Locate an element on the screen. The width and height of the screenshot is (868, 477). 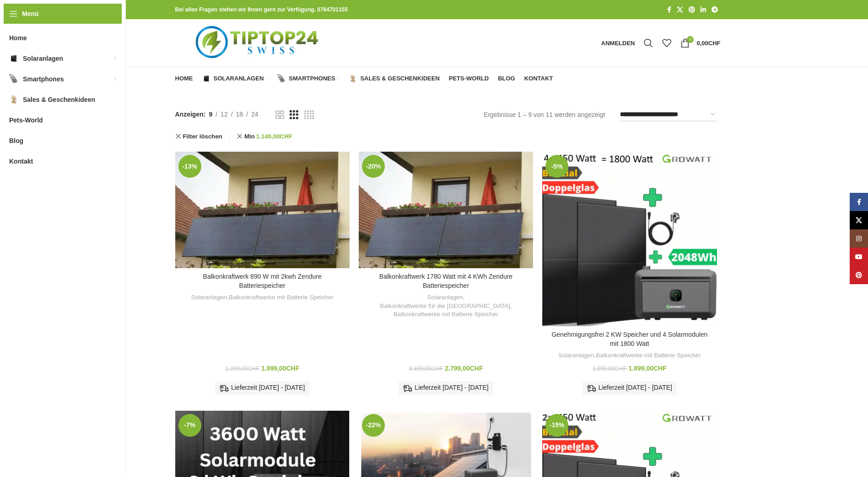
a: Instagram Social Link is located at coordinates (859, 239).